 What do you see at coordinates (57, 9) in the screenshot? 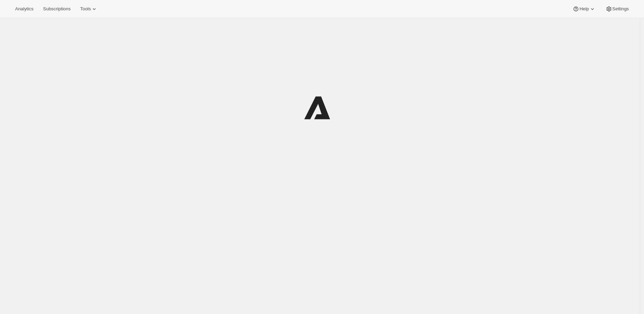
I see `button: Subscriptions` at bounding box center [57, 9].